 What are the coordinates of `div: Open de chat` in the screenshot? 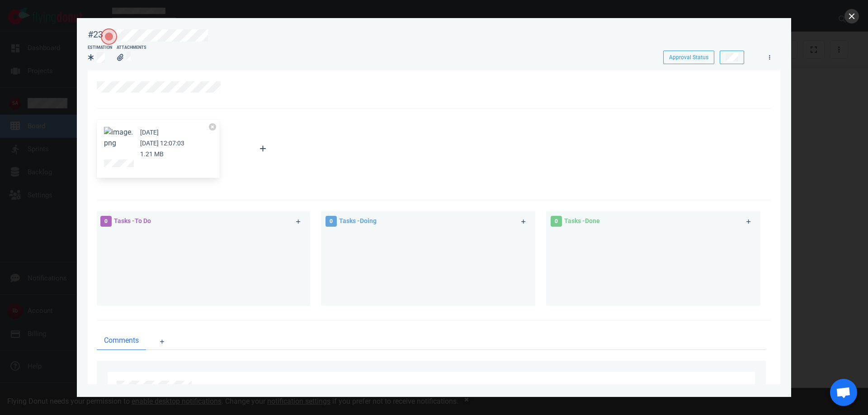 It's located at (844, 392).